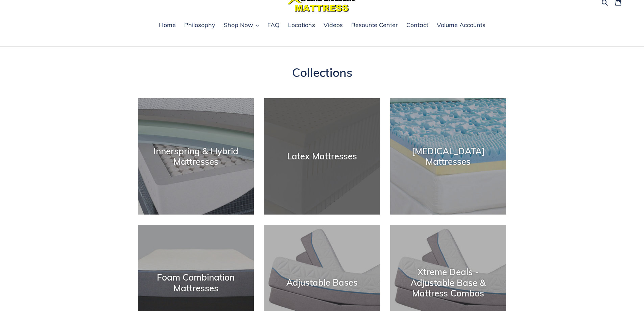 The width and height of the screenshot is (644, 311). I want to click on div: Innerspring & Hybrid Mattresses, so click(196, 156).